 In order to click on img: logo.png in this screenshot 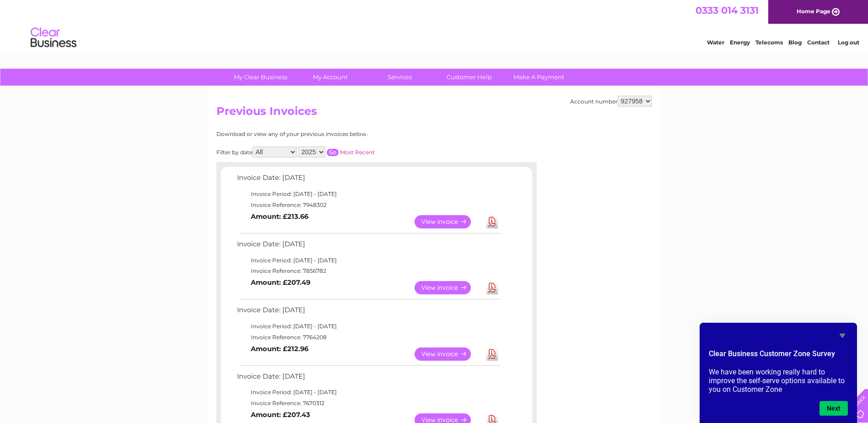, I will do `click(53, 37)`.